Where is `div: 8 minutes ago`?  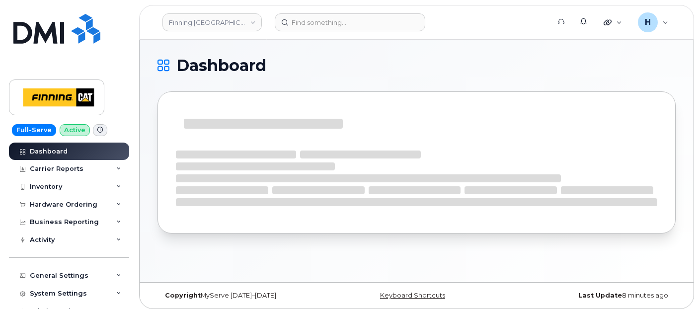
div: 8 minutes ago is located at coordinates (589, 295).